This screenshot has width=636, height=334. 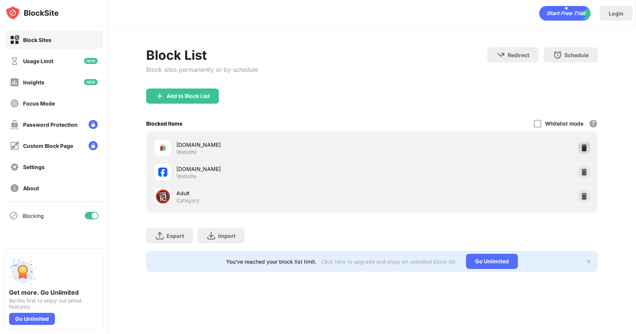 What do you see at coordinates (38, 61) in the screenshot?
I see `div: Usage Limit` at bounding box center [38, 61].